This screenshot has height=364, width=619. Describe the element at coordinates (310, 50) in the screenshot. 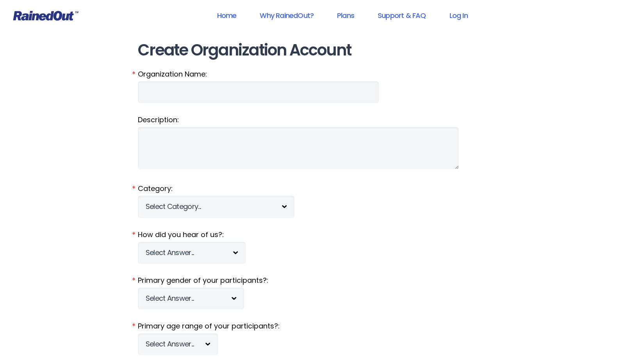

I see `h1: Create Organization Account` at that location.